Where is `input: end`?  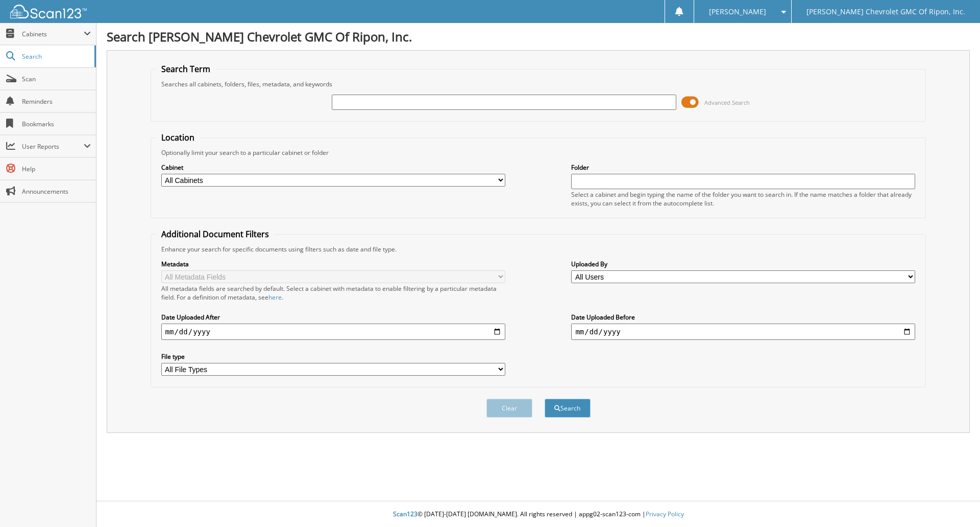
input: end is located at coordinates (743, 331).